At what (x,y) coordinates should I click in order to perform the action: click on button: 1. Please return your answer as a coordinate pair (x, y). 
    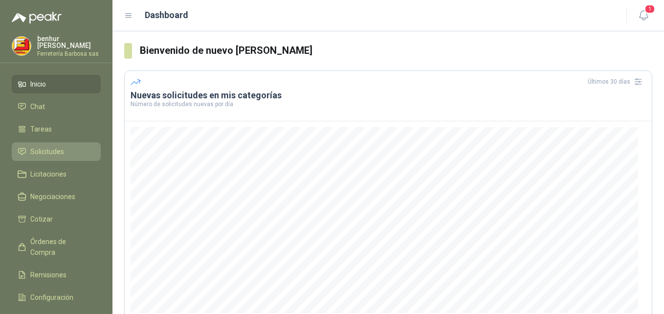
    Looking at the image, I should click on (644, 16).